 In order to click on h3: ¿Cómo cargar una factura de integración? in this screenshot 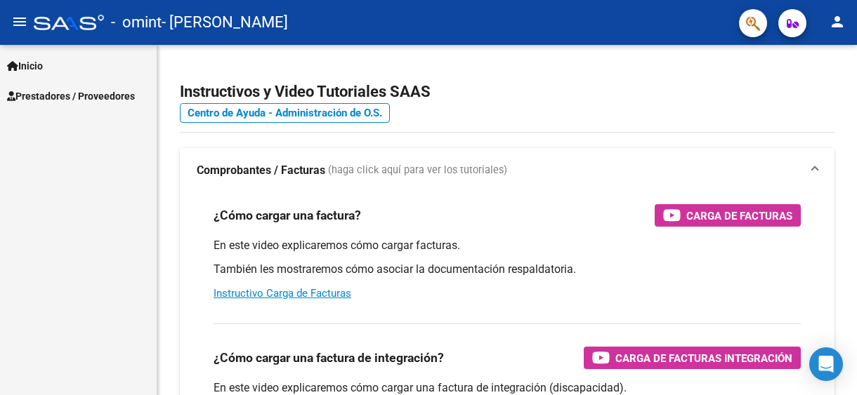, I will do `click(329, 358)`.